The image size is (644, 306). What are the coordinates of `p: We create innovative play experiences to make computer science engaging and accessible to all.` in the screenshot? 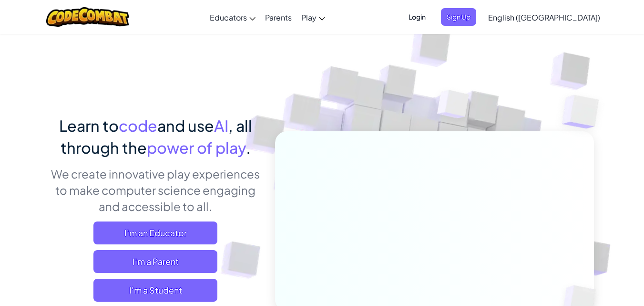 It's located at (155, 190).